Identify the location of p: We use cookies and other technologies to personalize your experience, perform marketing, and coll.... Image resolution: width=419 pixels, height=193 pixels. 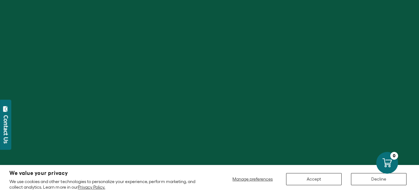
(109, 185).